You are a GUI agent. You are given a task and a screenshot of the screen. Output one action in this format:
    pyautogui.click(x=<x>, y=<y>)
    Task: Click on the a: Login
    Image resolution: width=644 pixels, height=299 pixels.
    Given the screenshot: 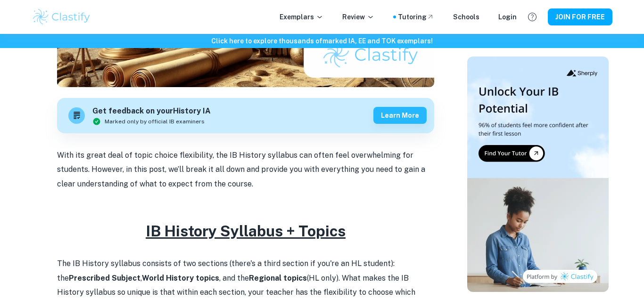 What is the action you would take?
    pyautogui.click(x=508, y=17)
    